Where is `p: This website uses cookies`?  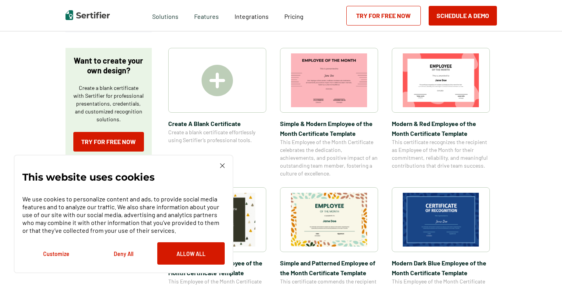 p: This website uses cookies is located at coordinates (88, 177).